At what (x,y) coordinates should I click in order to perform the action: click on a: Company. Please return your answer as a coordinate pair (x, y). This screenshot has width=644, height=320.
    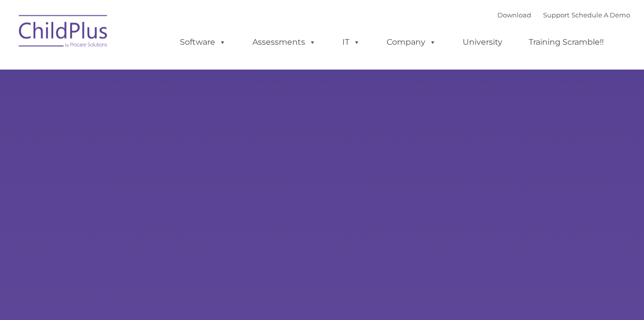
    Looking at the image, I should click on (412, 42).